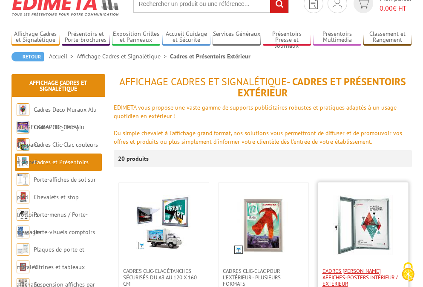  Describe the element at coordinates (264, 277) in the screenshot. I see `span: Cadres Clic-Clac pour l'extérieur - PLUSIEURS FORMATS` at that location.